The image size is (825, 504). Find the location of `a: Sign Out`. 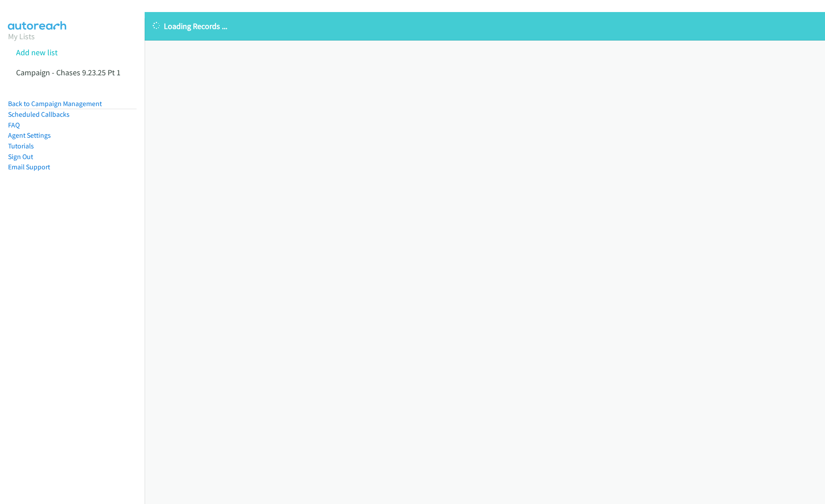

a: Sign Out is located at coordinates (20, 157).